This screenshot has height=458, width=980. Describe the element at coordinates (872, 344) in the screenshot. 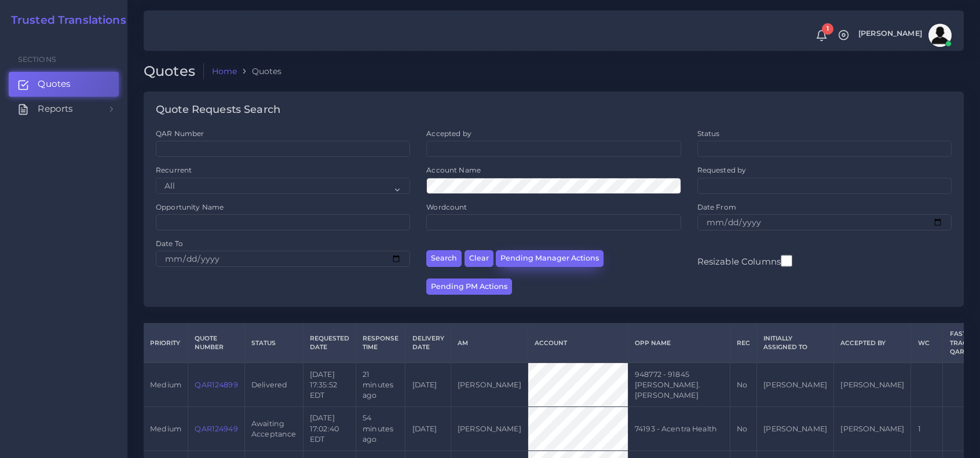

I see `th: Accepted by` at that location.